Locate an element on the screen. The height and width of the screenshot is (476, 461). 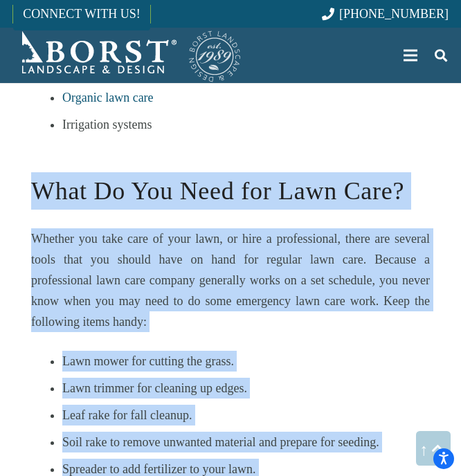
span: Lawn mower for cutting the grass. is located at coordinates (148, 361).